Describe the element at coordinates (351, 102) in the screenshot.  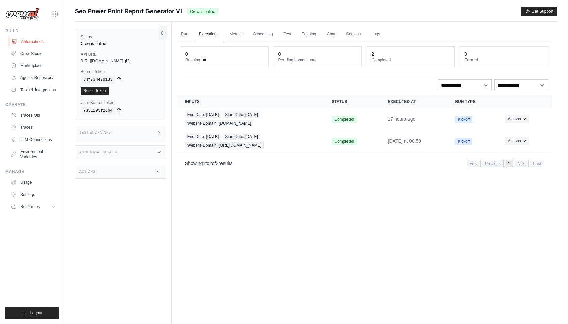
I see `th: Status` at that location.